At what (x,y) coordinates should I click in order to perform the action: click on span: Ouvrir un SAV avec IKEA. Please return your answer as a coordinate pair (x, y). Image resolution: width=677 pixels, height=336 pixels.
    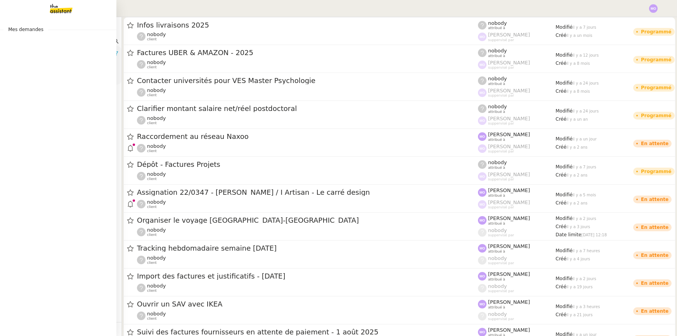
    Looking at the image, I should click on (307, 304).